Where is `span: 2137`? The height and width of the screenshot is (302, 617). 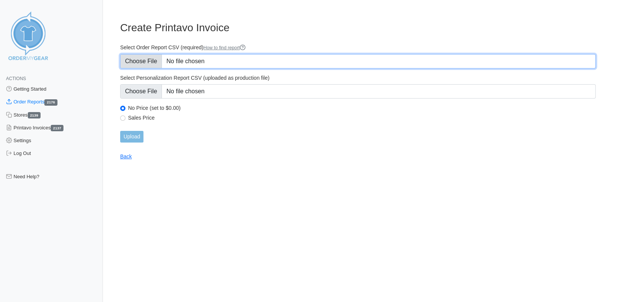 span: 2137 is located at coordinates (57, 128).